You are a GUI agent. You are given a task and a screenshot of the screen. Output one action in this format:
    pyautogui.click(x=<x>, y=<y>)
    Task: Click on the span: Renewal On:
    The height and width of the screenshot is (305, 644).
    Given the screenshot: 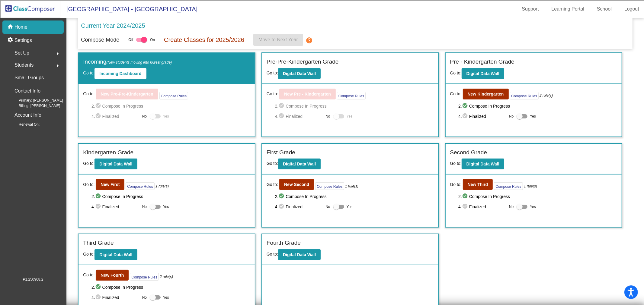 What is the action you would take?
    pyautogui.click(x=24, y=125)
    